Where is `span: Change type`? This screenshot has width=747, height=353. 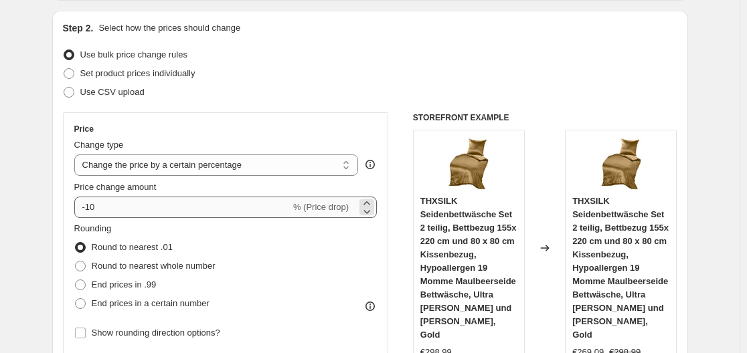 span: Change type is located at coordinates (99, 145).